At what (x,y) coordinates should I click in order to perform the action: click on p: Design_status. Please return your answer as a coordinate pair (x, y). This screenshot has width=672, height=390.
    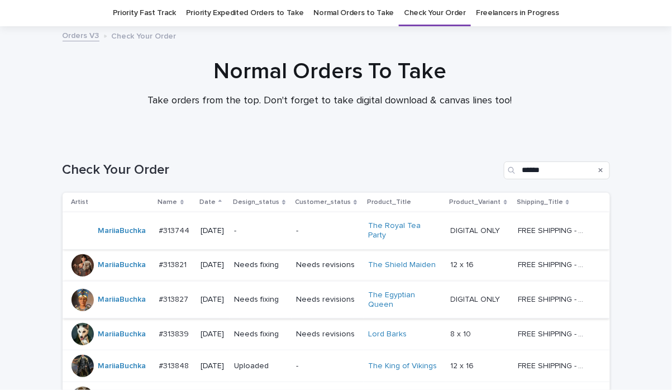
    Looking at the image, I should click on (256, 202).